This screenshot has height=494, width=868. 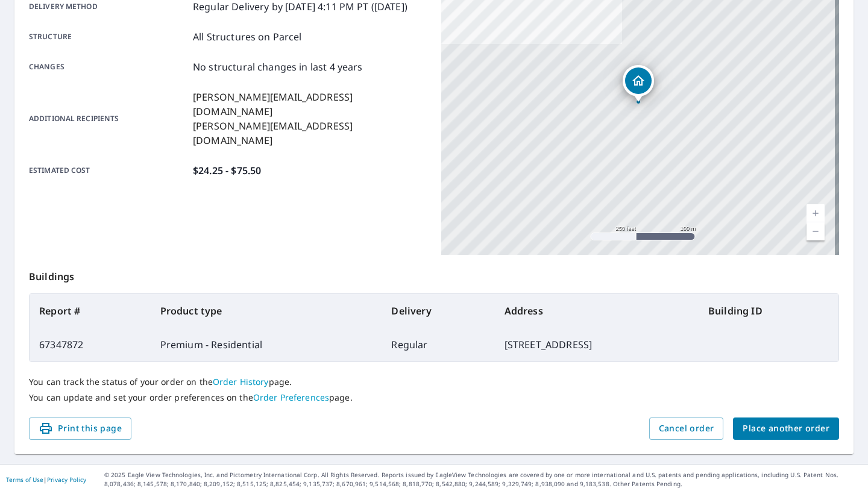 What do you see at coordinates (227, 171) in the screenshot?
I see `p: $24.25 - $75.50` at bounding box center [227, 171].